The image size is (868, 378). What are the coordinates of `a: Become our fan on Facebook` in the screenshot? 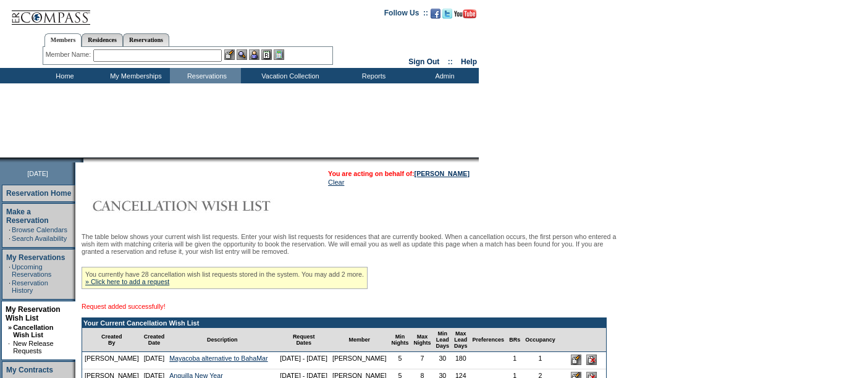 It's located at (435, 16).